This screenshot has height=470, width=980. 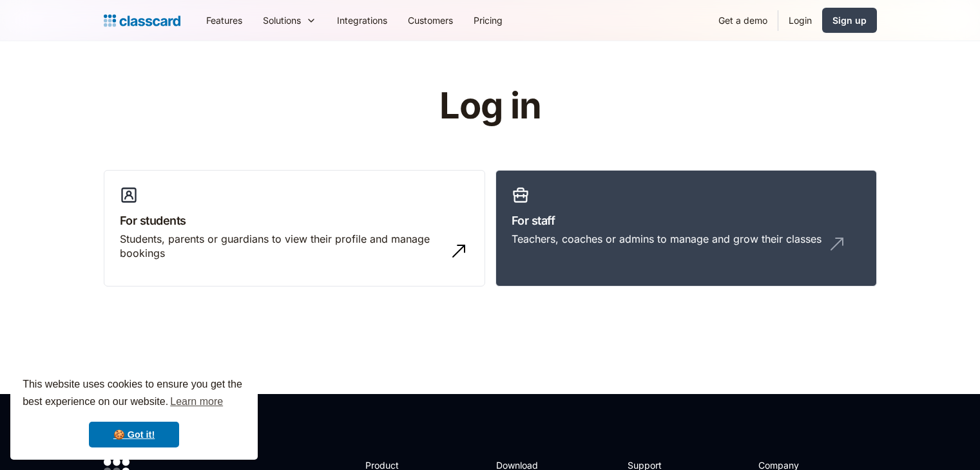 What do you see at coordinates (666, 239) in the screenshot?
I see `div: Teachers, coaches or admins to manage and grow their classes` at bounding box center [666, 239].